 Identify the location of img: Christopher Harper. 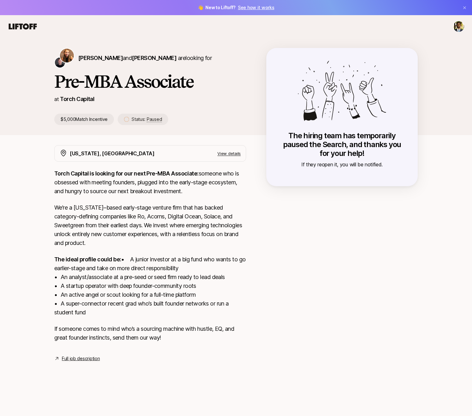
(60, 62).